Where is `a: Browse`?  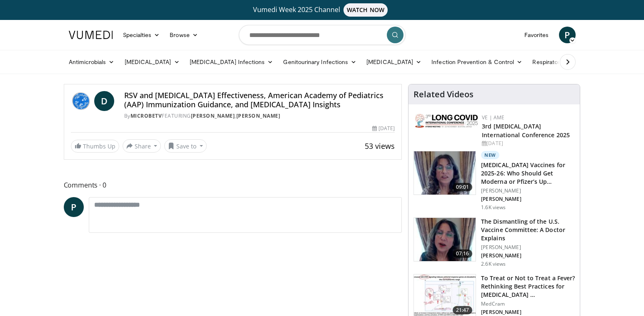
a: Browse is located at coordinates (184, 35).